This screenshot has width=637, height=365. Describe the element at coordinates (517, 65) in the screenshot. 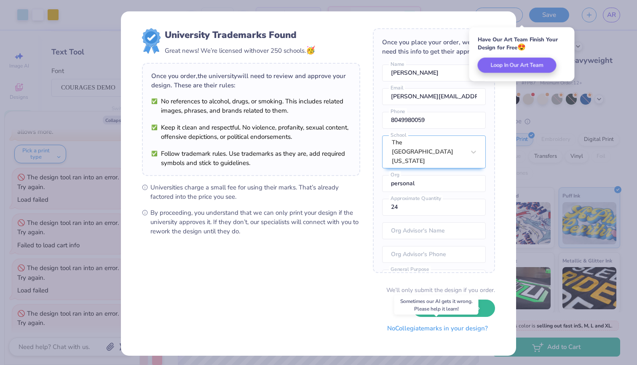

I see `button: Loop In Our Art Team` at that location.